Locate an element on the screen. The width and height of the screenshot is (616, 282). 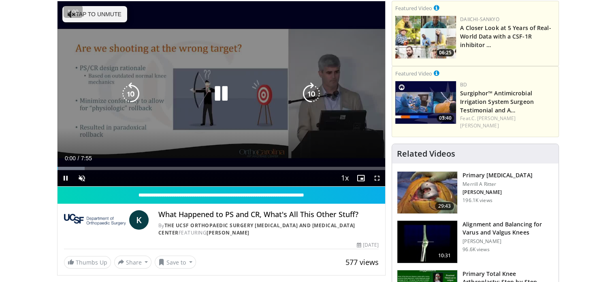
button: Tap to unmute is located at coordinates (95, 14).